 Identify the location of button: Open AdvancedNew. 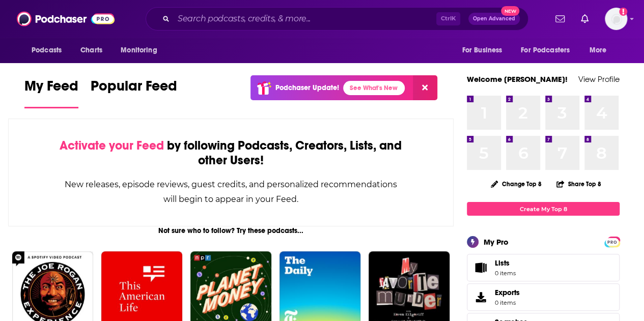
(494, 19).